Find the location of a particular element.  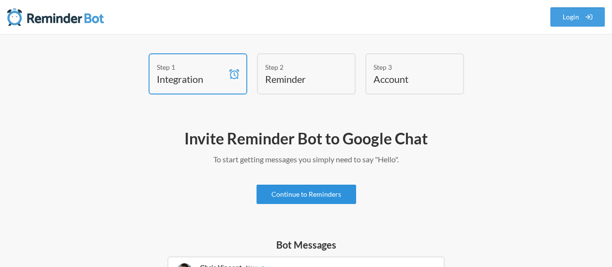

div: Step 3 is located at coordinates (407, 67).